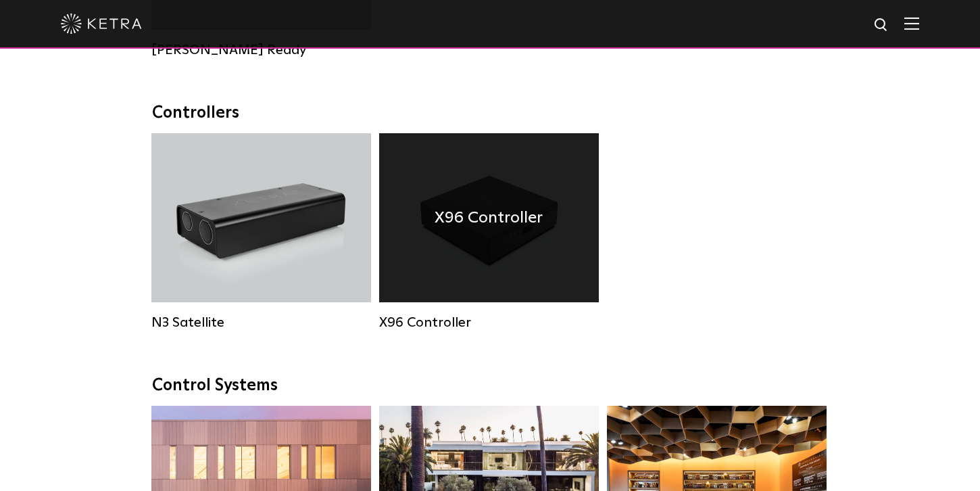 The width and height of the screenshot is (980, 491). Describe the element at coordinates (490, 385) in the screenshot. I see `div: Control Systems` at that location.